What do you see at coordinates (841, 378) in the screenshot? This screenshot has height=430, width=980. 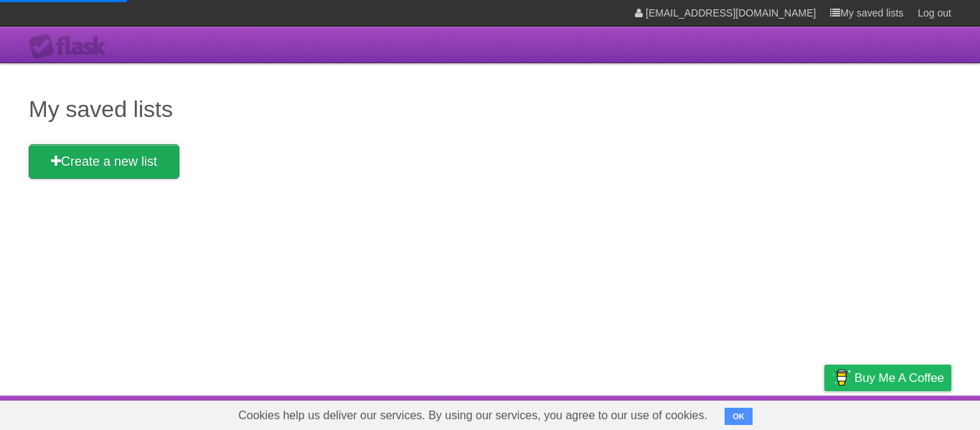 I see `img: Buy me a coffee` at bounding box center [841, 378].